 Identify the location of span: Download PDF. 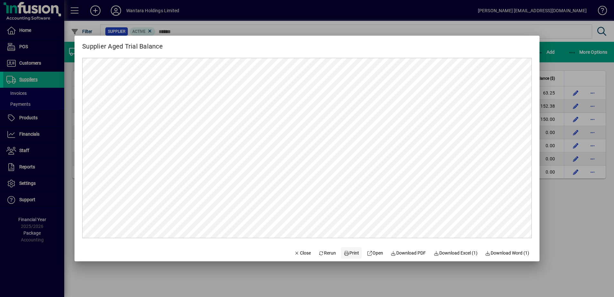
(408, 253).